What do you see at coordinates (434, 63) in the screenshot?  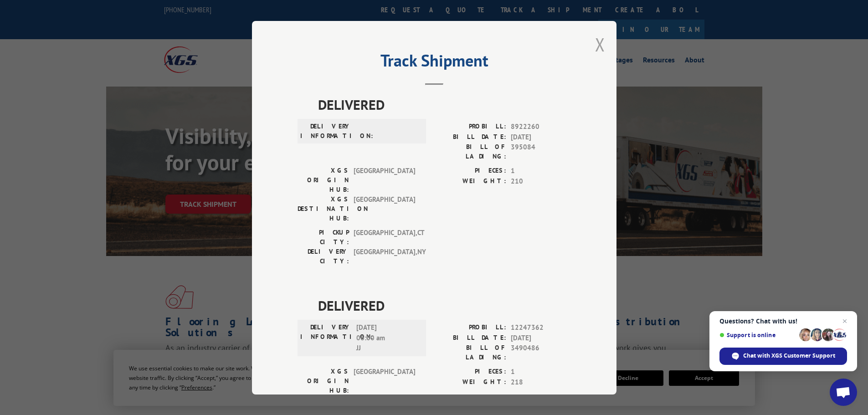 I see `h2: Track Shipment` at bounding box center [434, 63].